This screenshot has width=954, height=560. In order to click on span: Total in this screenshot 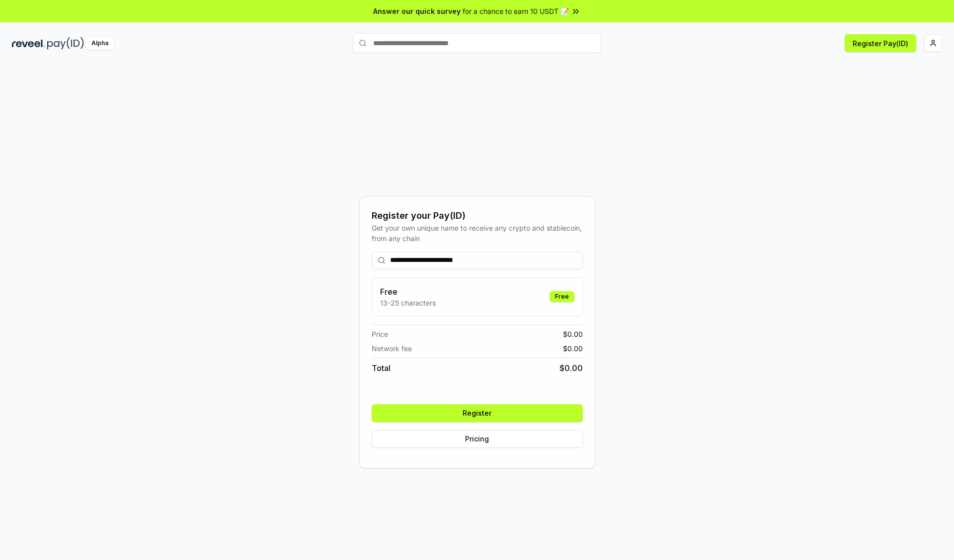, I will do `click(381, 368)`.